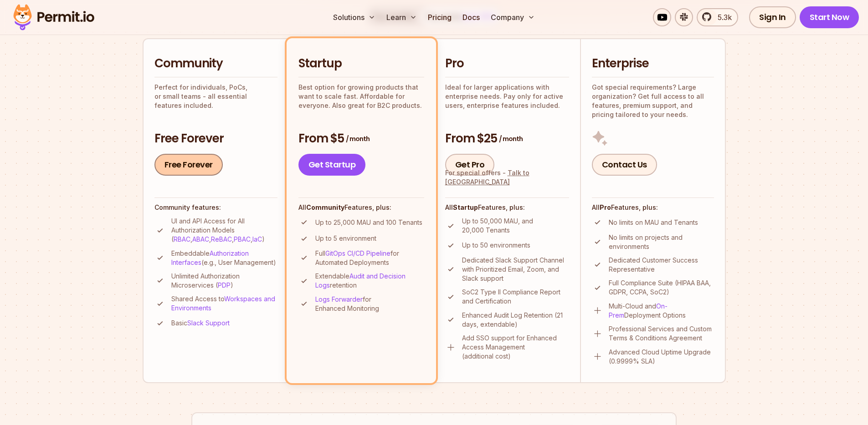  Describe the element at coordinates (653, 101) in the screenshot. I see `p: Got special requirements? Large organization? Get full access to all features, premium support, a...` at that location.